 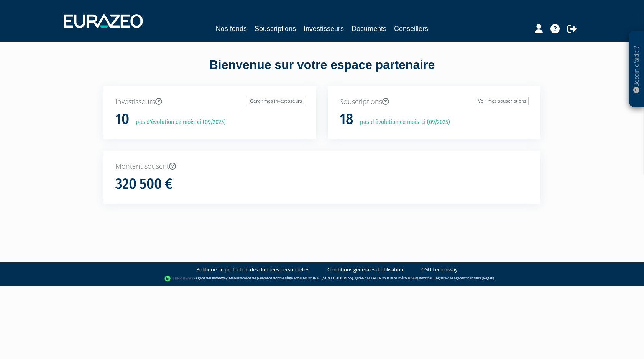 I want to click on a: CGU Lemonway, so click(x=439, y=269).